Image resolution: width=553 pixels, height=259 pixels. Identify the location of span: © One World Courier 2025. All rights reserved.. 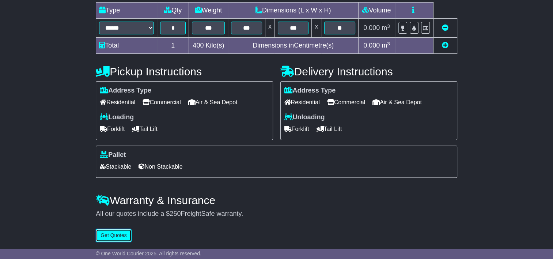
(149, 254).